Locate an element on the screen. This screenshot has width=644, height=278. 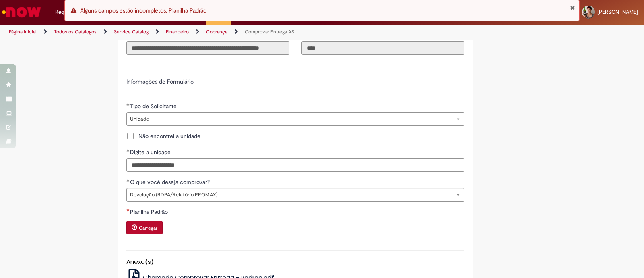
label: Informações de Formulário is located at coordinates (160, 81).